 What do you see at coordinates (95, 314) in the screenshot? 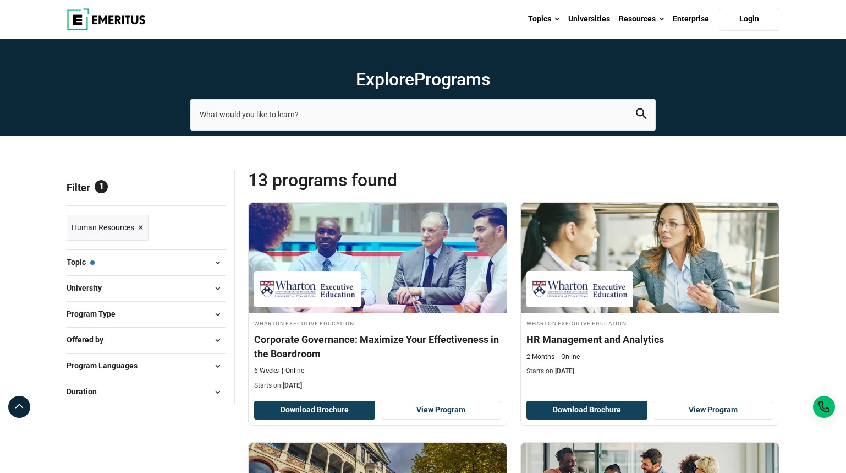
I see `span: Program Type` at bounding box center [95, 314].